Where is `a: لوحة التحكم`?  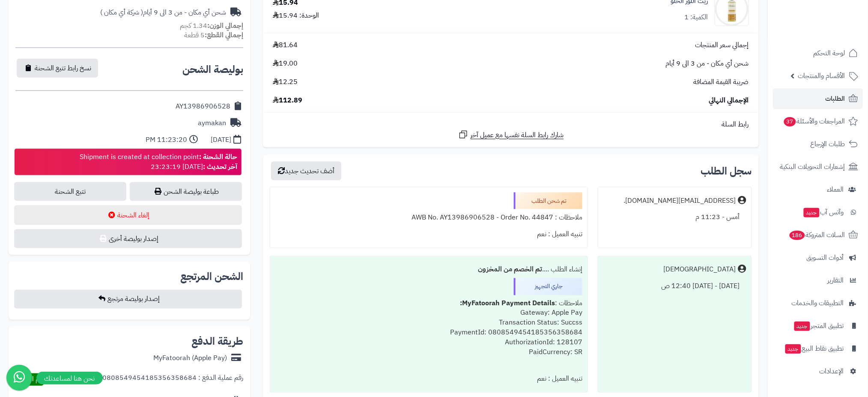 a: لوحة التحكم is located at coordinates (818, 53).